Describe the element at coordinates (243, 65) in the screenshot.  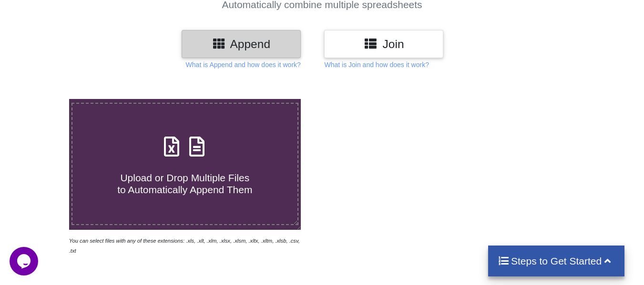
I see `p: What is Append and how does it work?` at that location.